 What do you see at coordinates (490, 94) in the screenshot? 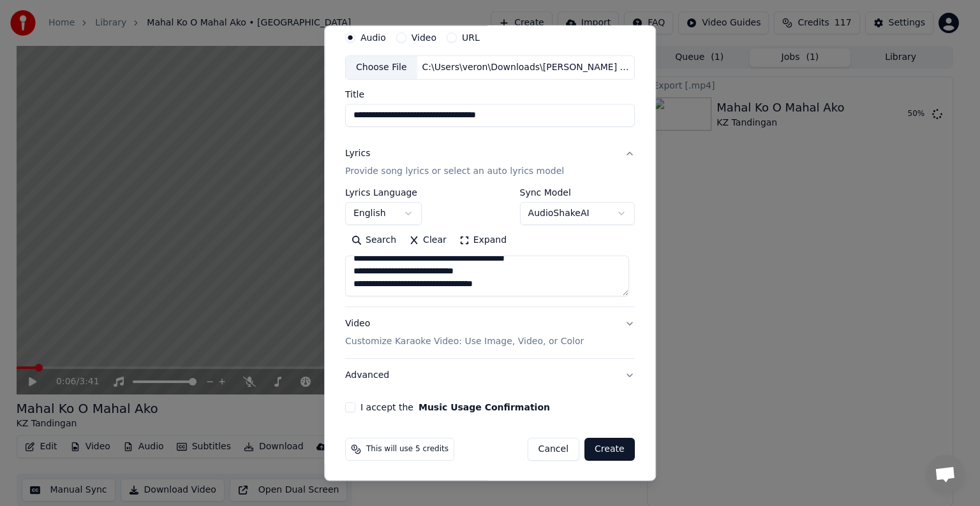
I see `label: Title` at bounding box center [490, 94].